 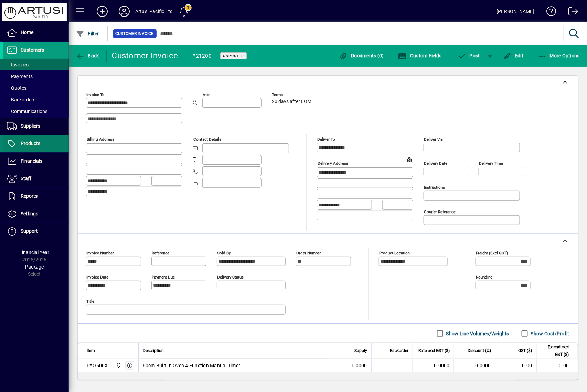 I want to click on a: Knowledge Base, so click(x=549, y=13).